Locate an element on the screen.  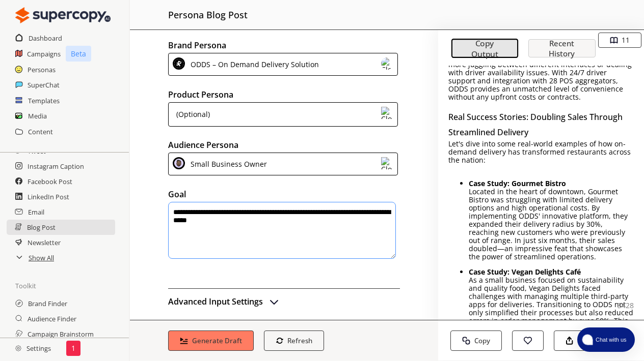
a: Dashboard is located at coordinates (45, 38).